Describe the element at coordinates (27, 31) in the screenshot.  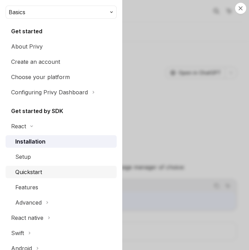
I see `h5: Get started` at that location.